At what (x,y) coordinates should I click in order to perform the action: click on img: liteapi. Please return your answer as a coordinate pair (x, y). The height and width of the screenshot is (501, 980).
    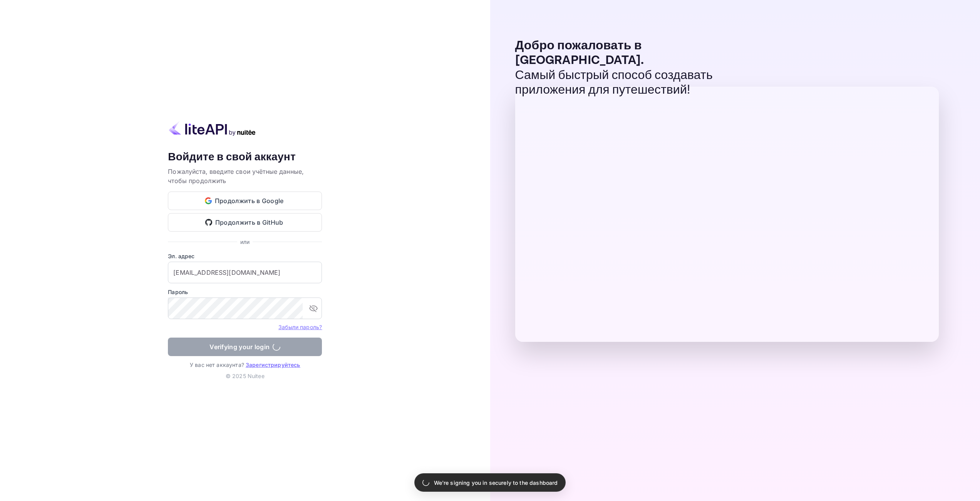
    Looking at the image, I should click on (212, 128).